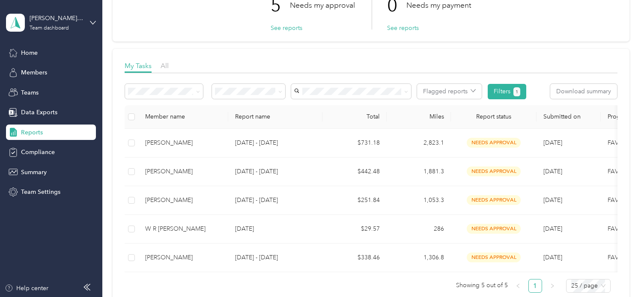 The image size is (644, 297). Describe the element at coordinates (183, 117) in the screenshot. I see `th: Member name` at that location.